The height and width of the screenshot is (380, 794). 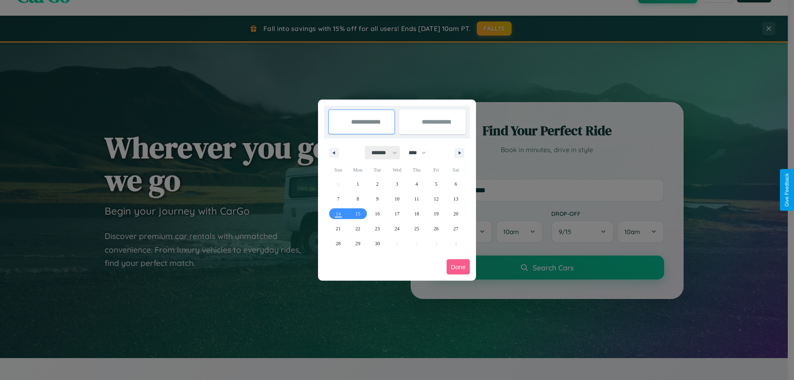 What do you see at coordinates (436, 214) in the screenshot?
I see `button: 19` at bounding box center [436, 214].